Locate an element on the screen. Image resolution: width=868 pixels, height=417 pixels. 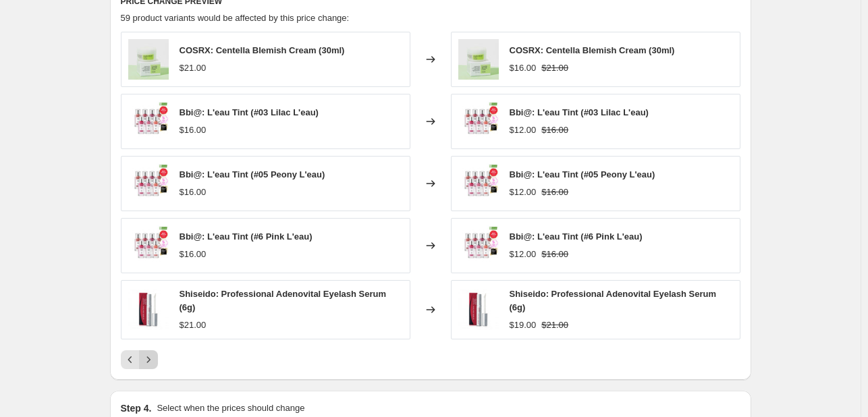
span: 59 product variants would be affected by this price change: is located at coordinates (235, 17).